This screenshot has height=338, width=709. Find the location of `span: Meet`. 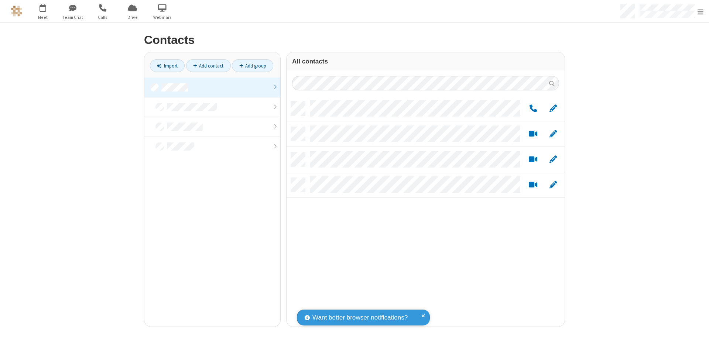

span: Meet is located at coordinates (42, 17).